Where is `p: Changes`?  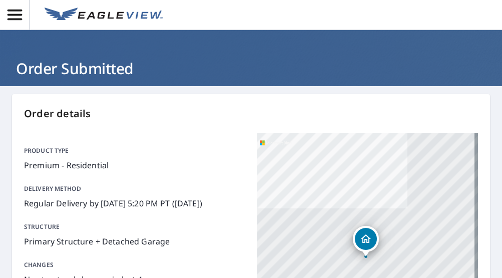
p: Changes is located at coordinates (135, 265).